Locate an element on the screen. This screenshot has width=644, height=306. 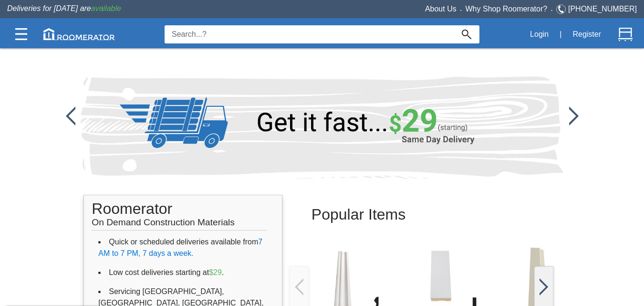
img: Categories.svg is located at coordinates (21, 34).